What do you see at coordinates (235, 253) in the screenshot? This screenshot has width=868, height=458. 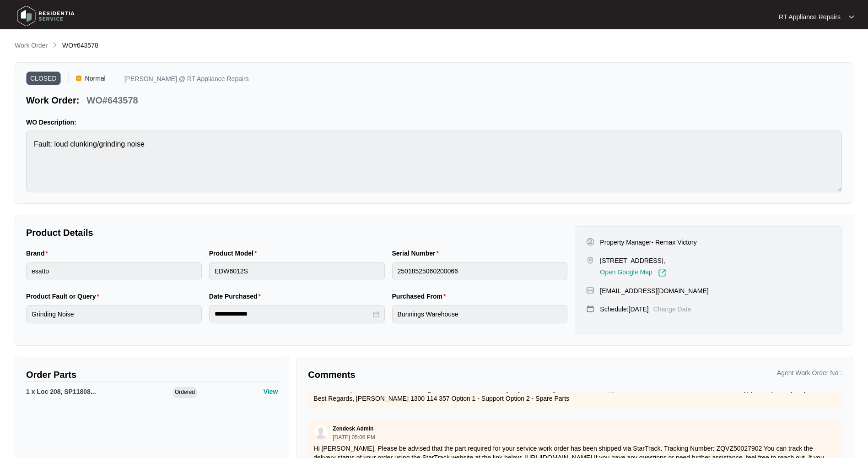 I see `label: Product Model` at bounding box center [235, 253].